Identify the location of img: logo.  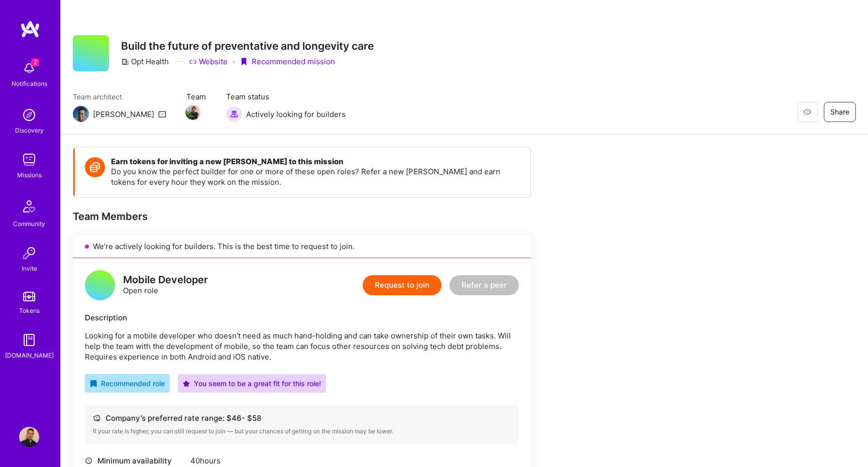
(30, 29).